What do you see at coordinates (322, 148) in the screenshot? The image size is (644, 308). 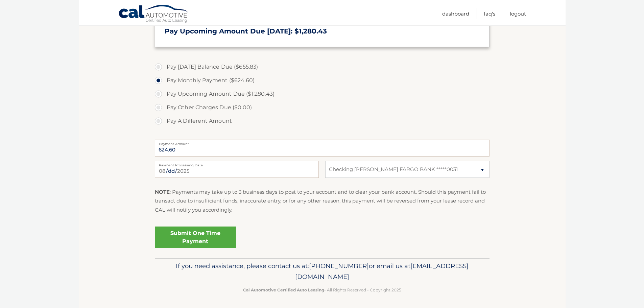 I see `input: Payment Amount` at bounding box center [322, 148].